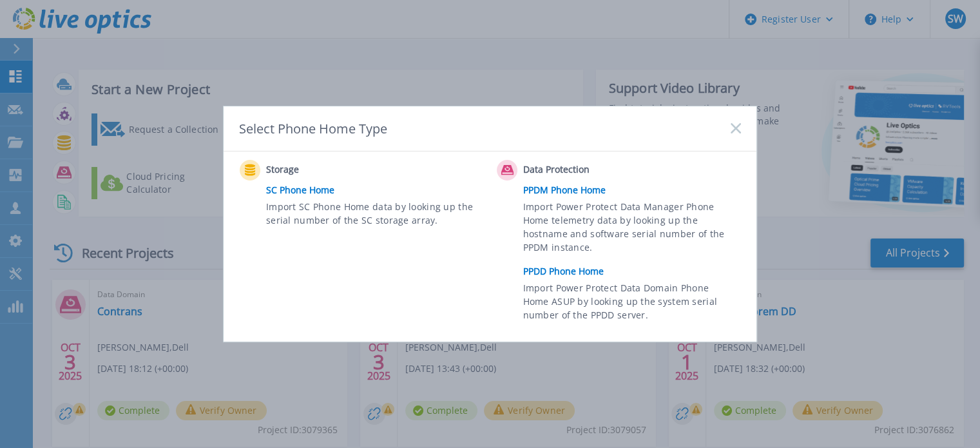 The height and width of the screenshot is (448, 980). I want to click on span: Data Protection, so click(587, 171).